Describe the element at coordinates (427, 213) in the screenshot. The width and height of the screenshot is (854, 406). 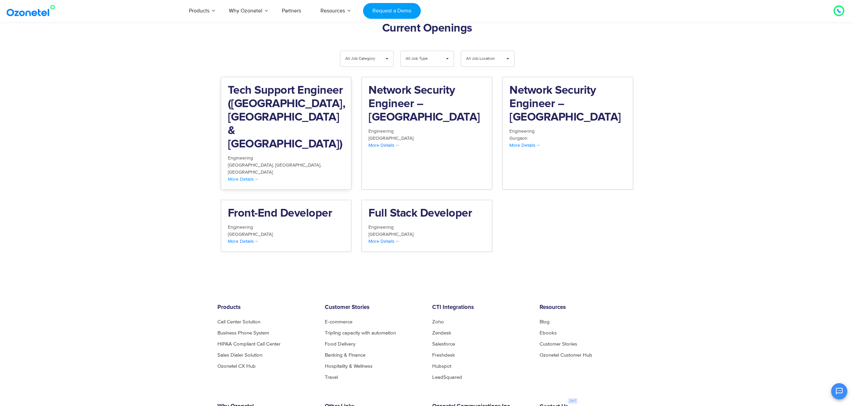
I see `h2: Full Stack Developer` at that location.